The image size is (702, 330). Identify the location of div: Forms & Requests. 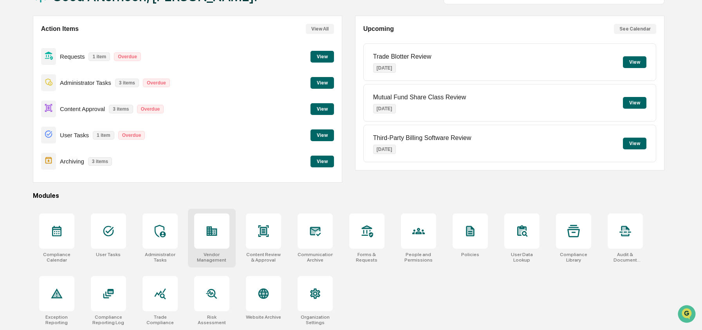
(367, 257).